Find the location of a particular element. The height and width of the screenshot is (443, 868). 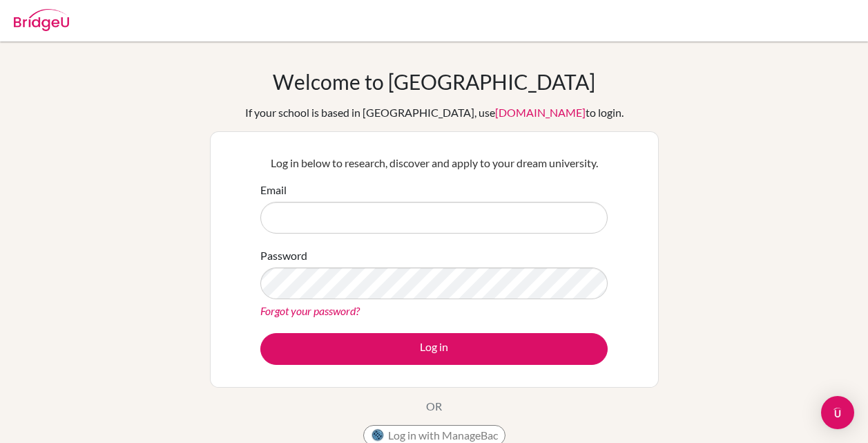

label: Email is located at coordinates (274, 190).